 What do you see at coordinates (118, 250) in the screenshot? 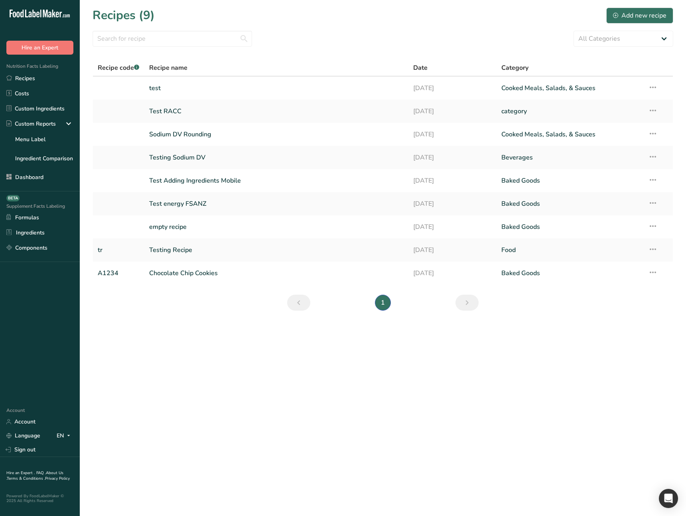
I see `a: tr` at bounding box center [118, 250].